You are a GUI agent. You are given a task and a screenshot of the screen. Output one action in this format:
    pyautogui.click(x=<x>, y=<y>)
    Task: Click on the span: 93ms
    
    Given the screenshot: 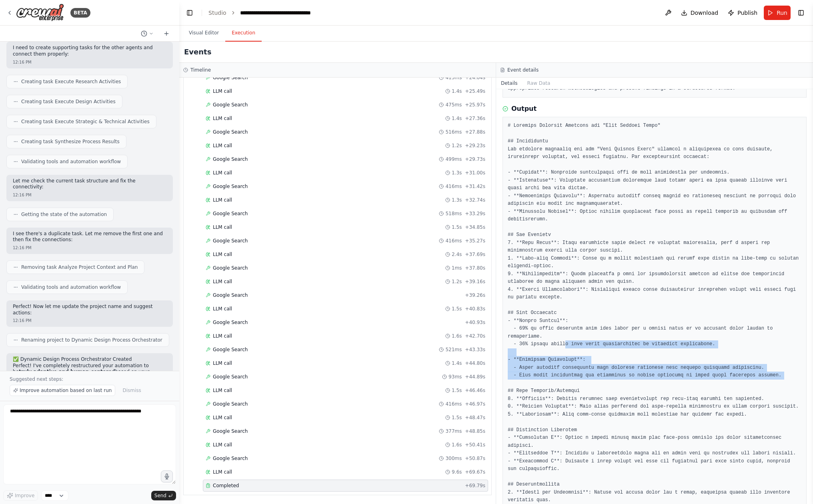 What is the action you would take?
    pyautogui.click(x=455, y=377)
    